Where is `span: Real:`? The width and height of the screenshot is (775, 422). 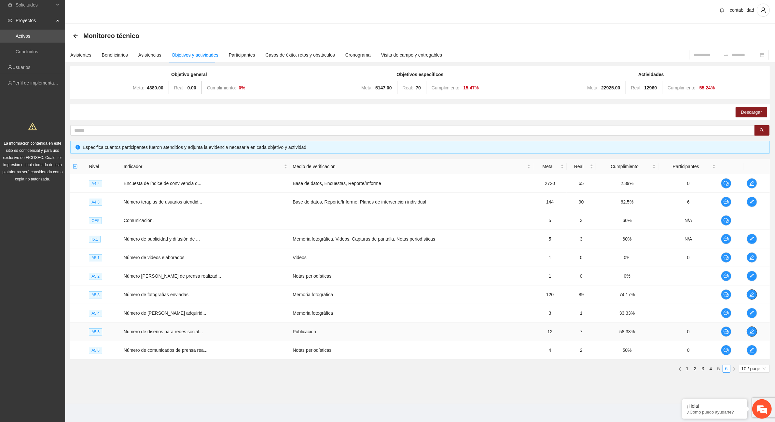
span: Real: is located at coordinates (408, 88).